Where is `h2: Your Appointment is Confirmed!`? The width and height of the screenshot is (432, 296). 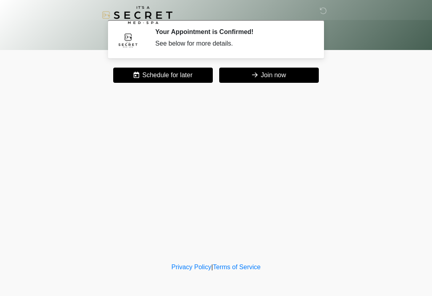 h2: Your Appointment is Confirmed! is located at coordinates (233, 32).